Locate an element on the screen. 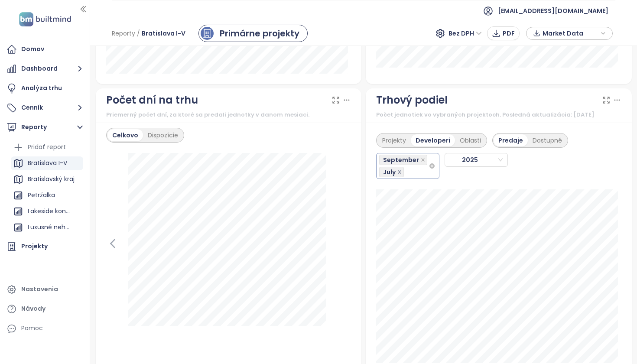 The image size is (637, 364). div: Domov is located at coordinates (33, 49).